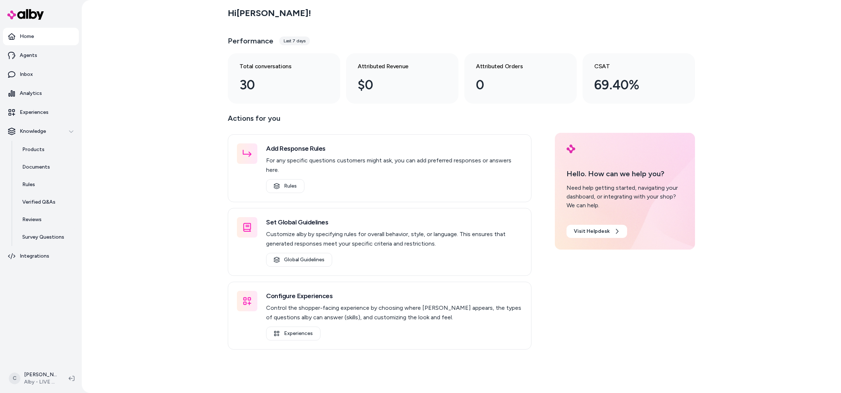 This screenshot has height=393, width=841. I want to click on h3: Add Response Rules, so click(394, 149).